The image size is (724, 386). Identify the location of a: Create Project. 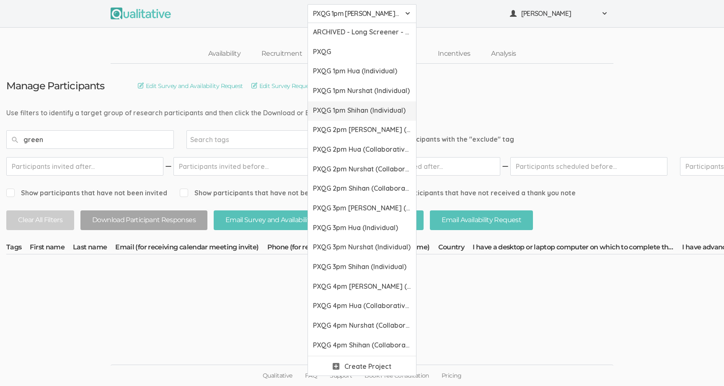
(362, 366).